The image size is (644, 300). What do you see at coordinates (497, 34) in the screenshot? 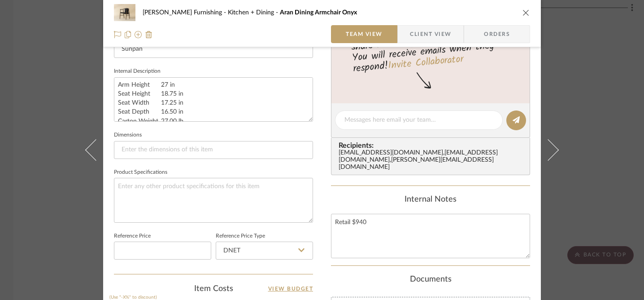
I see `span: Orders` at bounding box center [497, 34].